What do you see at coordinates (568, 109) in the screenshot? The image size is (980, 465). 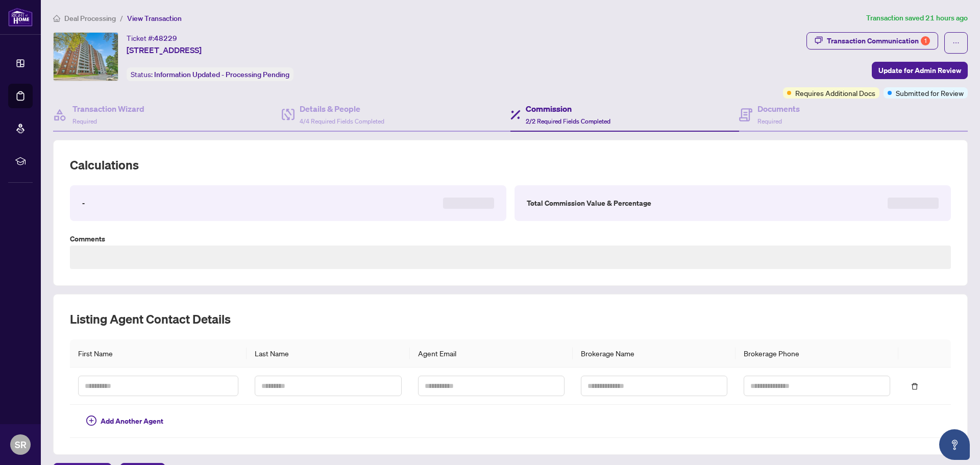 I see `h4: Commission` at bounding box center [568, 109].